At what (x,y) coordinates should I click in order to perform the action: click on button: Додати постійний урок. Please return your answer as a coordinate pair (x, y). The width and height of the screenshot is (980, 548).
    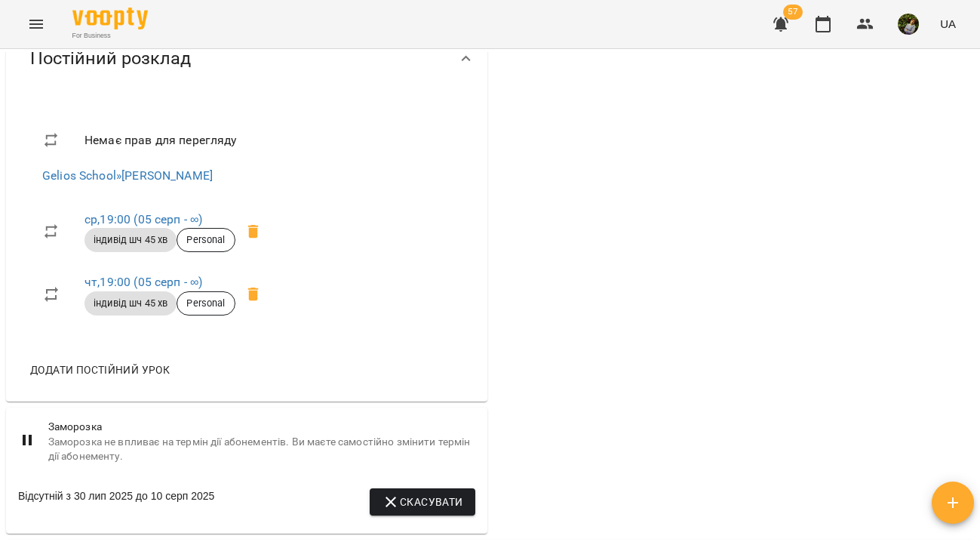
    Looking at the image, I should click on (100, 370).